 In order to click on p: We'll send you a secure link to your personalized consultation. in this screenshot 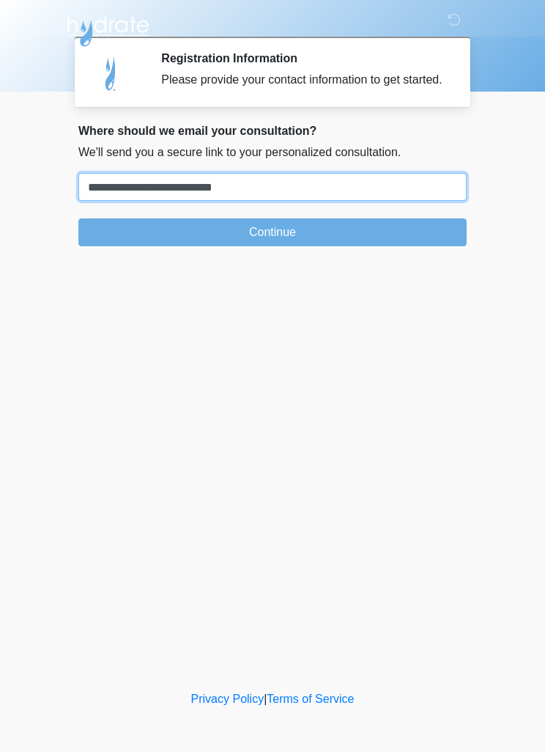, I will do `click(273, 152)`.